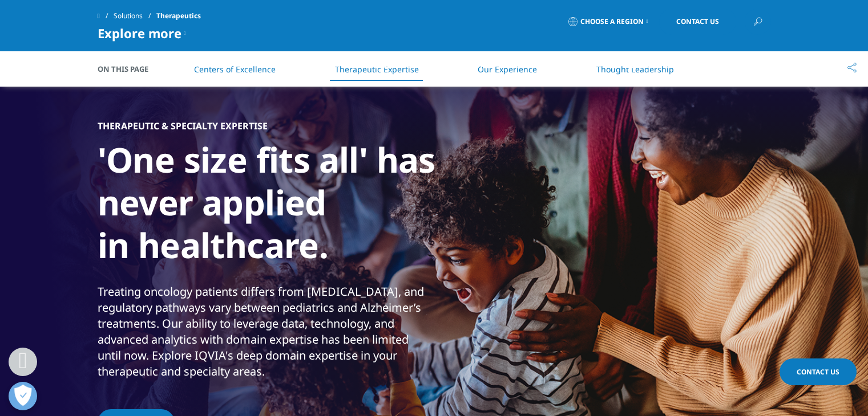 Image resolution: width=868 pixels, height=416 pixels. I want to click on a: Products, so click(379, 64).